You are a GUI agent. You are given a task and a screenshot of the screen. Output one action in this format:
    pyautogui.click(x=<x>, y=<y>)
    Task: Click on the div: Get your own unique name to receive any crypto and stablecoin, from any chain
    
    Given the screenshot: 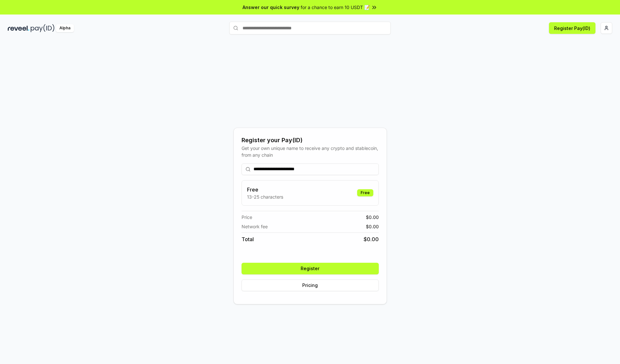 What is the action you would take?
    pyautogui.click(x=310, y=152)
    